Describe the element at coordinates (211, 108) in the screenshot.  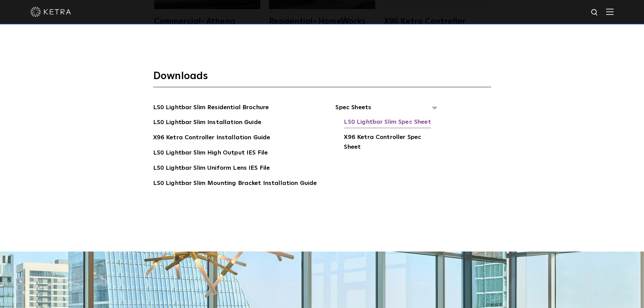
I see `a: LS0 Lightbar Slim Residential Brochure` at that location.